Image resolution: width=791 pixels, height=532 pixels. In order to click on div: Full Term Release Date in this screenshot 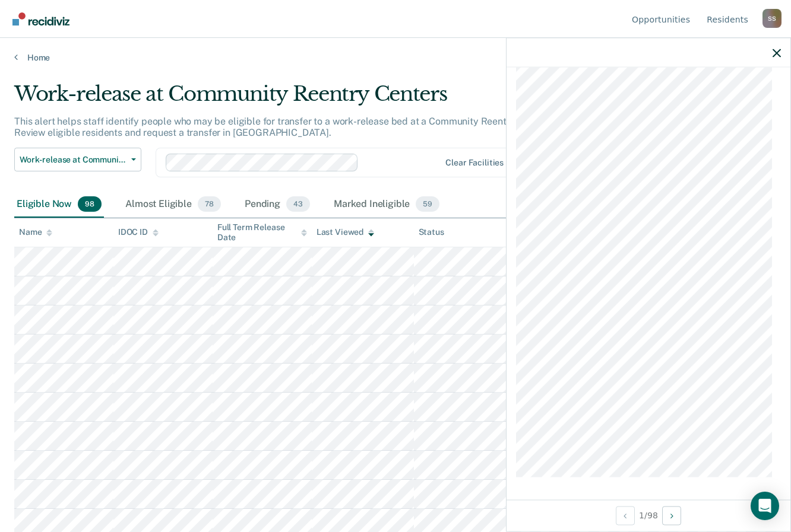, I will do `click(262, 232)`.